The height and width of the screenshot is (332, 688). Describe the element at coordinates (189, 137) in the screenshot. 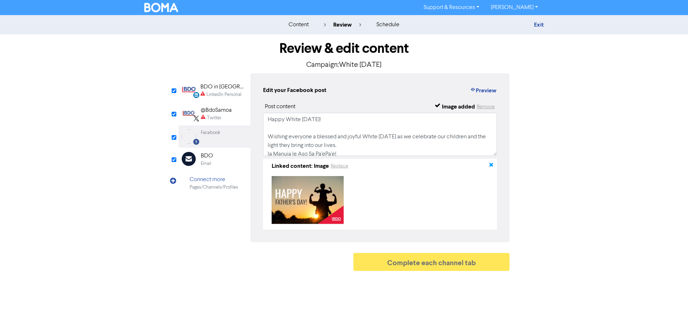

I see `img: Facebook` at that location.